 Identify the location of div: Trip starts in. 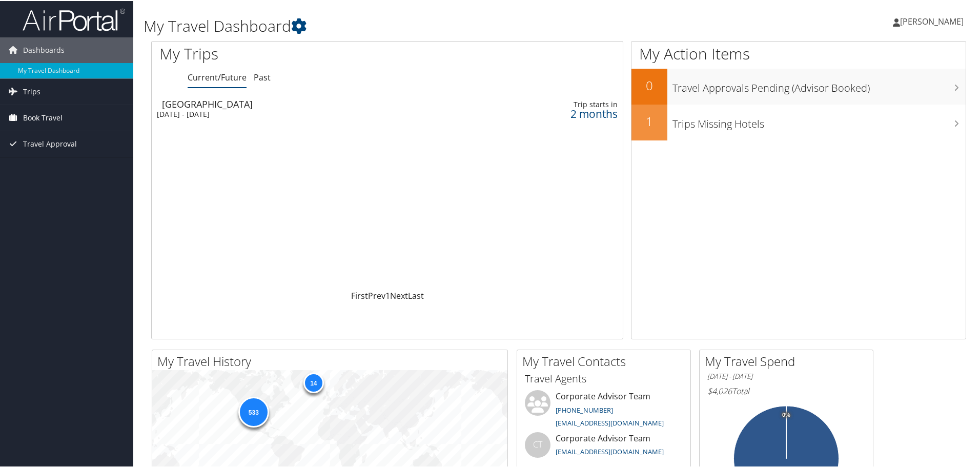
(560, 103).